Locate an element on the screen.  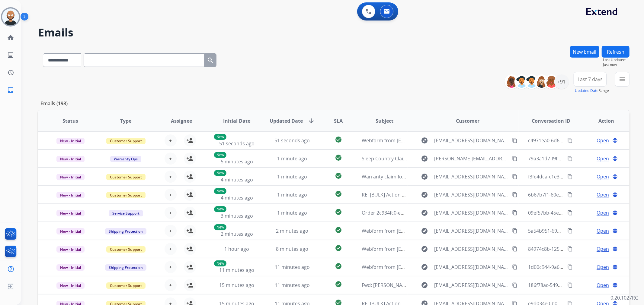
span: Shipping Protection is located at coordinates (125, 268).